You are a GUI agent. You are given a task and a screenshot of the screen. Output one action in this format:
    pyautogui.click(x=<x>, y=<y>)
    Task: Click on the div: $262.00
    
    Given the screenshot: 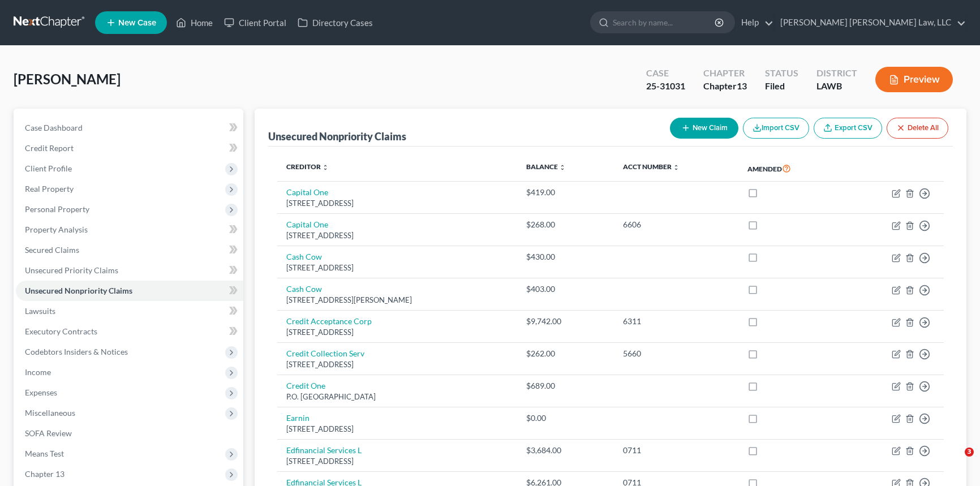 What is the action you would take?
    pyautogui.click(x=565, y=354)
    